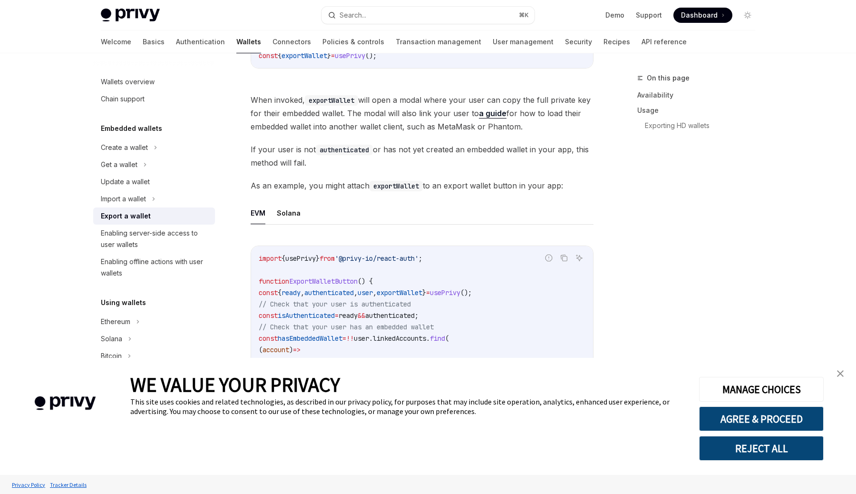 The width and height of the screenshot is (856, 494). What do you see at coordinates (116, 322) in the screenshot?
I see `div: Ethereum` at bounding box center [116, 322].